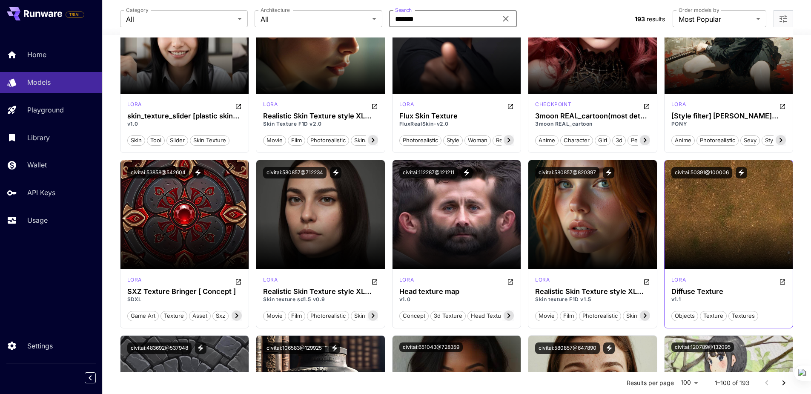  What do you see at coordinates (275, 141) in the screenshot?
I see `span: movie` at bounding box center [275, 141].